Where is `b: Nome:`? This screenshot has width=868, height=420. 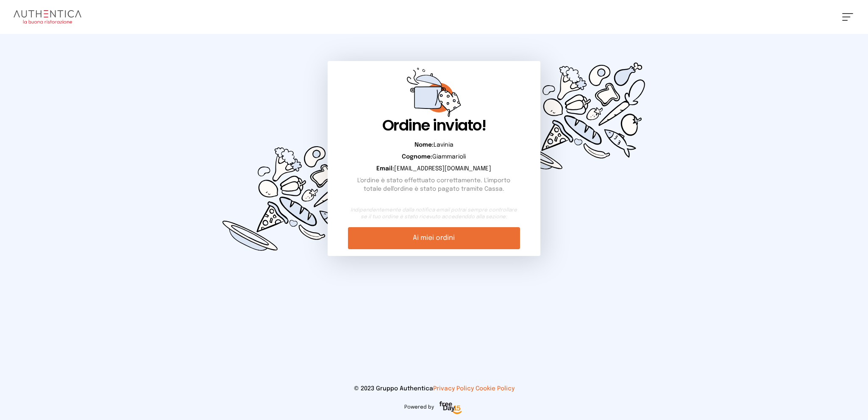 b: Nome: is located at coordinates (424, 145).